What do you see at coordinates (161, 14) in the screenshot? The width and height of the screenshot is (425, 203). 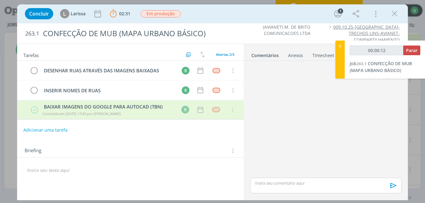 I see `button: Em produção` at bounding box center [161, 14].